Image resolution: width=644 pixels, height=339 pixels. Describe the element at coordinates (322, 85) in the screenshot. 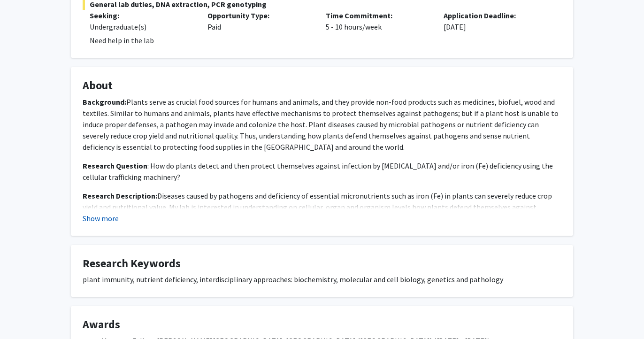

I see `h4: About` at that location.